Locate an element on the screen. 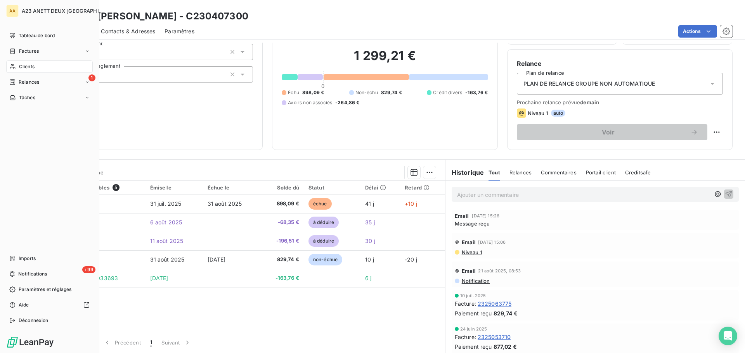 The width and height of the screenshot is (745, 353). span: Avoirs non associés is located at coordinates (310, 103).